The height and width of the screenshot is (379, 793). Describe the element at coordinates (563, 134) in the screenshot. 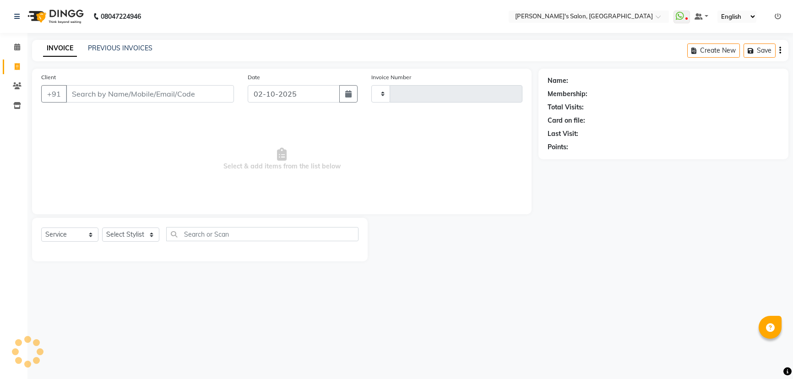

I see `div: Last Visit:` at that location.